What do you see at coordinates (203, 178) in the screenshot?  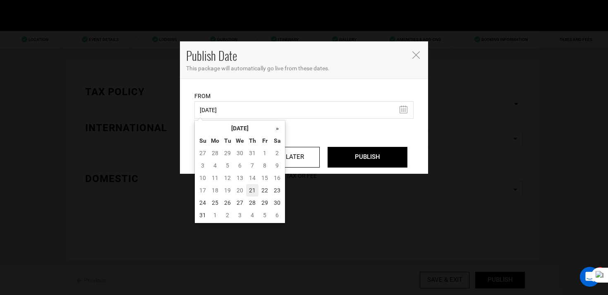 I see `td: 10` at bounding box center [203, 178].